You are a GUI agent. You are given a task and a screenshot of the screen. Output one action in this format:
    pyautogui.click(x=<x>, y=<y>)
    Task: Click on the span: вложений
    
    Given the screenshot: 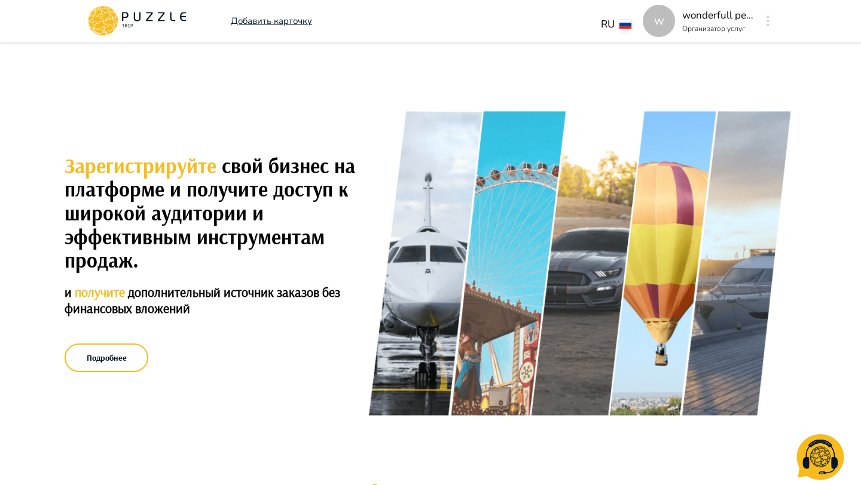 What is the action you would take?
    pyautogui.click(x=163, y=309)
    